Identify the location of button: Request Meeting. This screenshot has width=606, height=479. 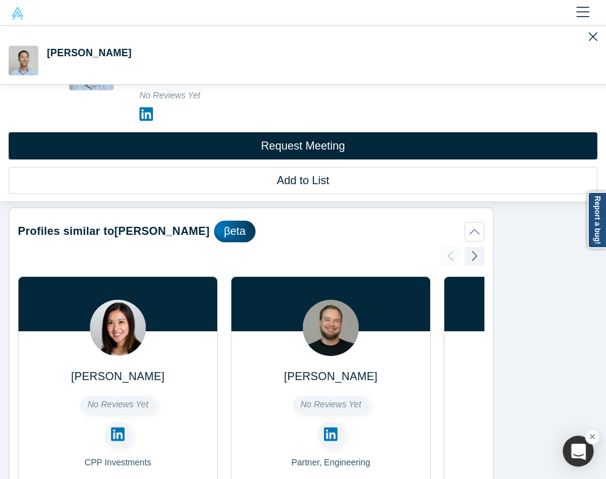
(303, 146).